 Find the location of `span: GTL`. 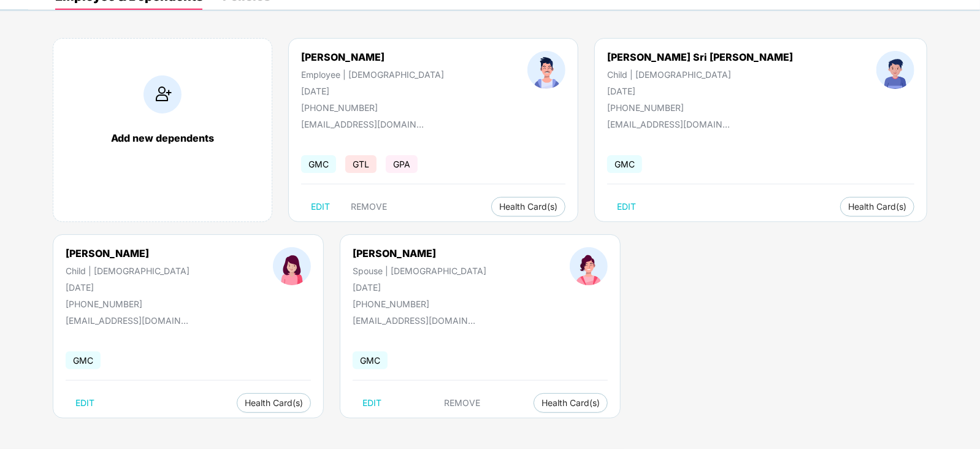

span: GTL is located at coordinates (361, 164).